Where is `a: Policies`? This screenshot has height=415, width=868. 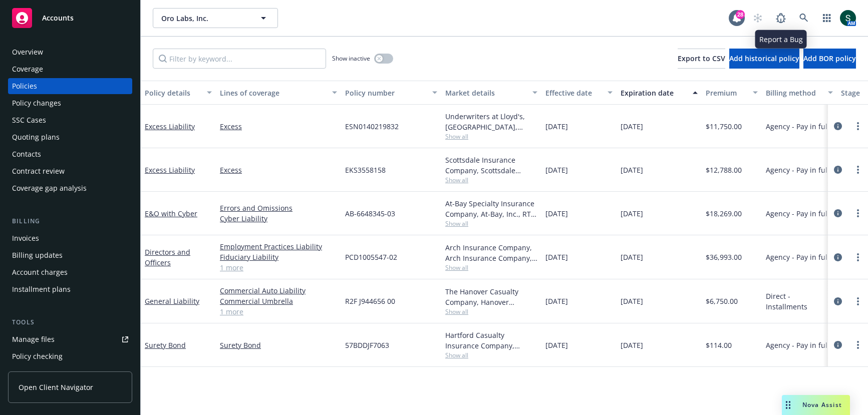
a: Policies is located at coordinates (71, 86).